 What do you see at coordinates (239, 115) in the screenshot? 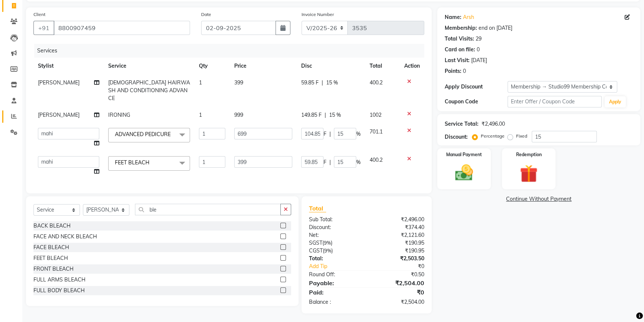
I see `span: 999` at bounding box center [239, 115].